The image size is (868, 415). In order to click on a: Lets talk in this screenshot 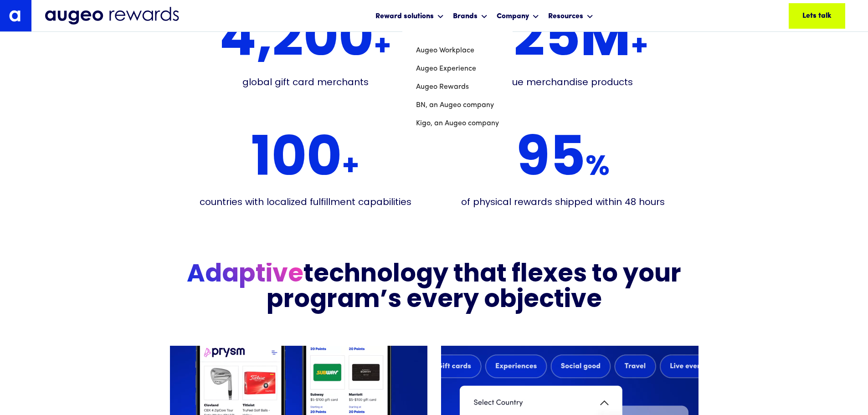, I will do `click(817, 16)`.